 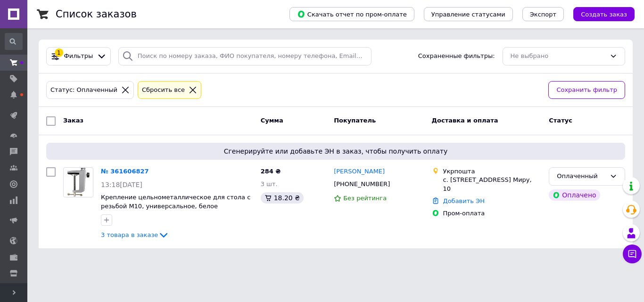 I want to click on button: Создать заказ, so click(x=604, y=14).